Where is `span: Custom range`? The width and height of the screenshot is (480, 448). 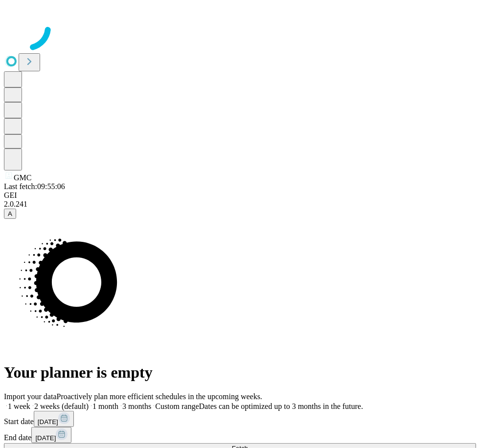 span: Custom range is located at coordinates (176, 406).